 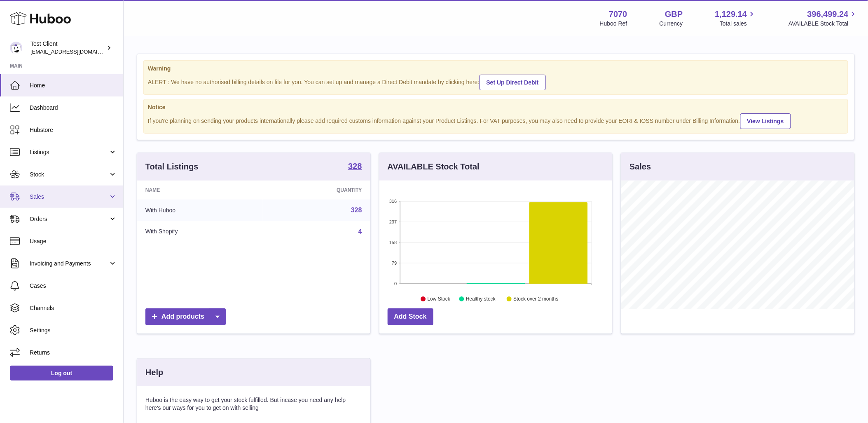 What do you see at coordinates (738, 24) in the screenshot?
I see `span: Total sales` at bounding box center [738, 24].